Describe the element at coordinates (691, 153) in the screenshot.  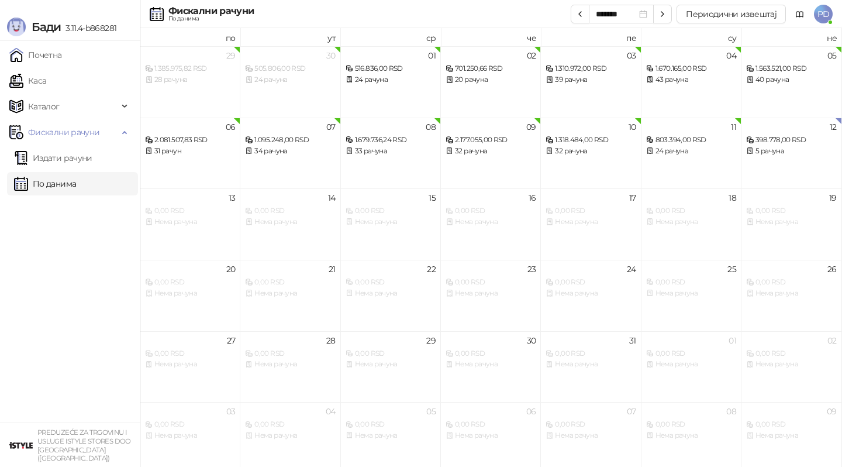
I see `td: 2025-10-11` at that location.